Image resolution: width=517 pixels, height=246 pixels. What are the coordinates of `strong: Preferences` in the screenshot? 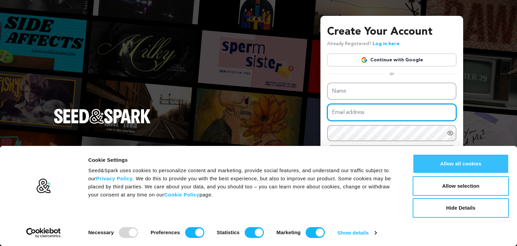 It's located at (165, 232).